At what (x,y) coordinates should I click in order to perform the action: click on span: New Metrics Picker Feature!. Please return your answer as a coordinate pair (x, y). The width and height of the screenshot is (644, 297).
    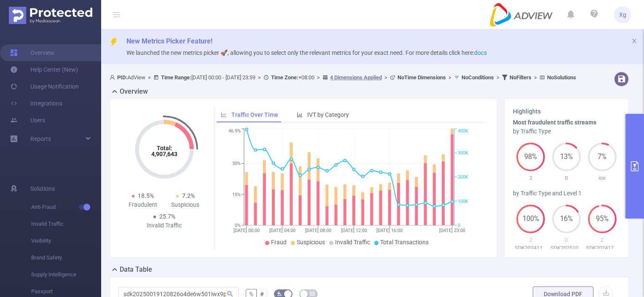
    Looking at the image, I should click on (170, 41).